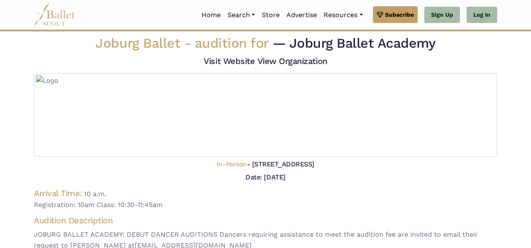 Image resolution: width=531 pixels, height=248 pixels. I want to click on span: — Joburg Ballet Academy, so click(354, 43).